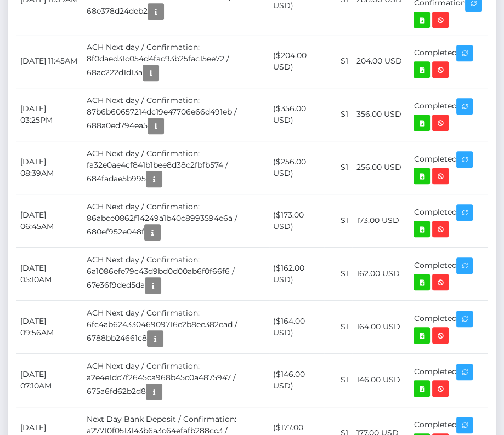  Describe the element at coordinates (176, 114) in the screenshot. I see `td: ACH Next day / Confirmation: 87b6b60657214dc19e47706e66d491eb / 688a0ed794ea5` at that location.